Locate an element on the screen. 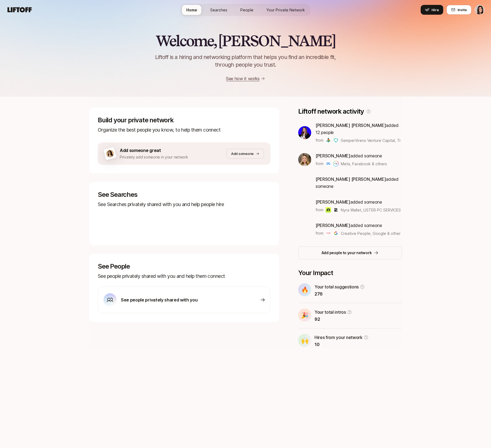  p: Your total suggestions is located at coordinates (337, 287).